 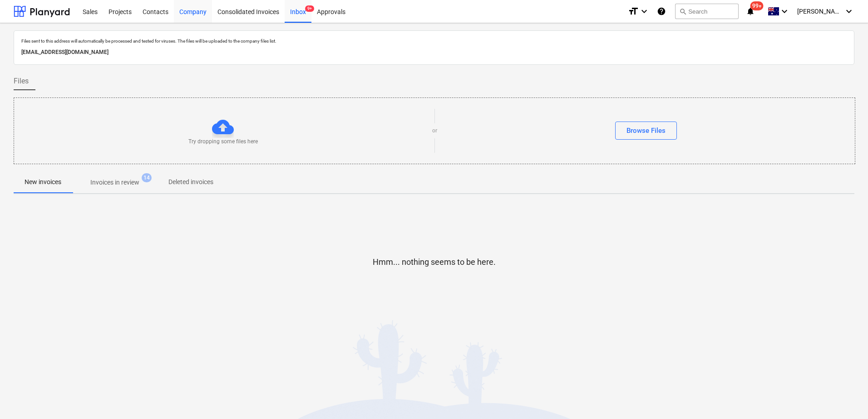 What do you see at coordinates (750, 11) in the screenshot?
I see `i: notifications` at bounding box center [750, 11].